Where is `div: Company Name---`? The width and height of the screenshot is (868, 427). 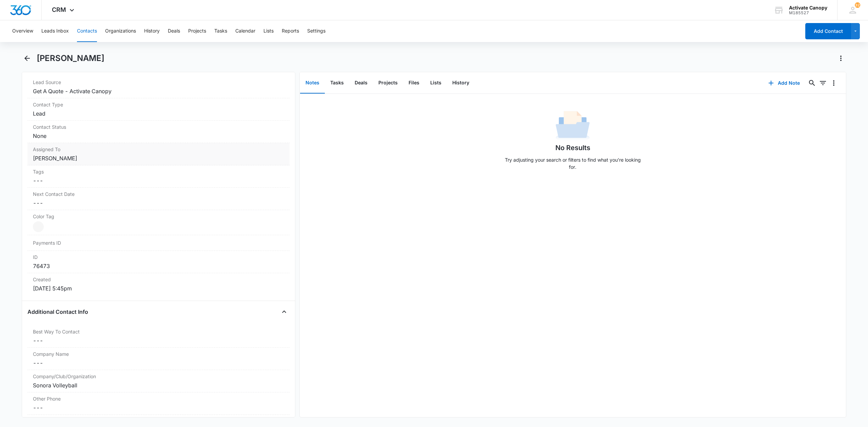
div: Company Name--- is located at coordinates (158, 359).